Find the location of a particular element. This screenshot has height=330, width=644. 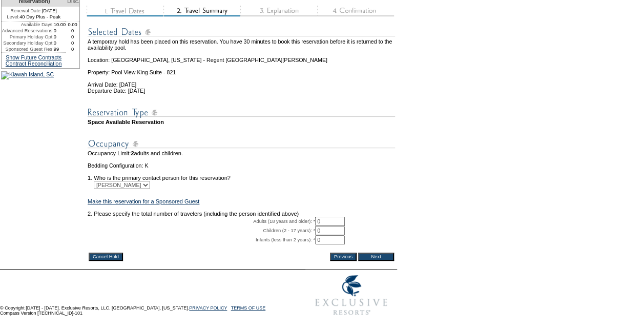

img: step1_state3.gif is located at coordinates (125, 11).